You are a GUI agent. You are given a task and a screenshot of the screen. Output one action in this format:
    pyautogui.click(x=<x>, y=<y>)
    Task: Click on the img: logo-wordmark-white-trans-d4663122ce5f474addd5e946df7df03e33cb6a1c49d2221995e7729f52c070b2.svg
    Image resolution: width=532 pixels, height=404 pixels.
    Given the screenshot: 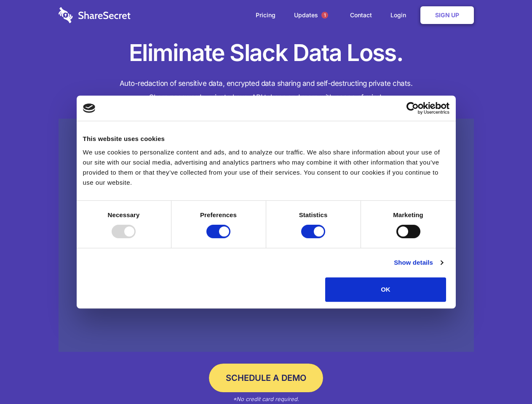 What is the action you would take?
    pyautogui.click(x=94, y=15)
    